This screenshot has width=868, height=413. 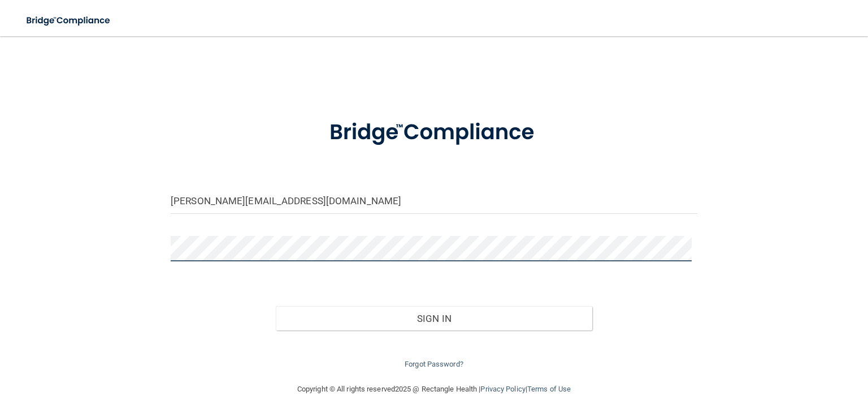 What do you see at coordinates (502, 389) in the screenshot?
I see `a: Privacy Policy` at bounding box center [502, 389].